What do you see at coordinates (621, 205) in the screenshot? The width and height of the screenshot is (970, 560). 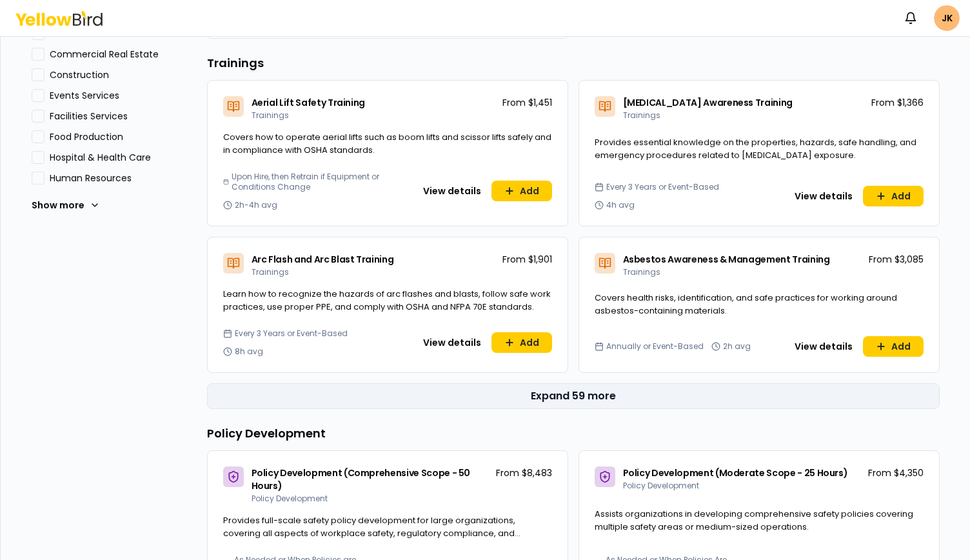 I see `span: 4h avg` at bounding box center [621, 205].